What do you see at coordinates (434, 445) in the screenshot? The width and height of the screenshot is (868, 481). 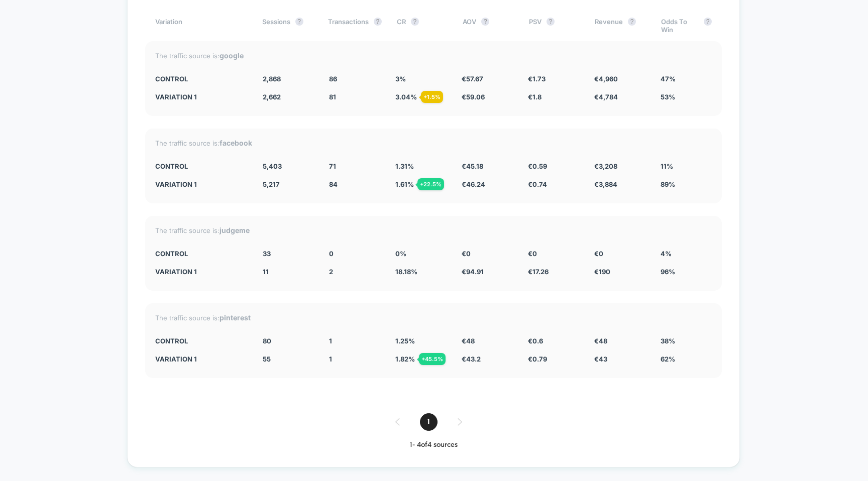 I see `div: 1 - 4 of 4 sources` at bounding box center [434, 445].